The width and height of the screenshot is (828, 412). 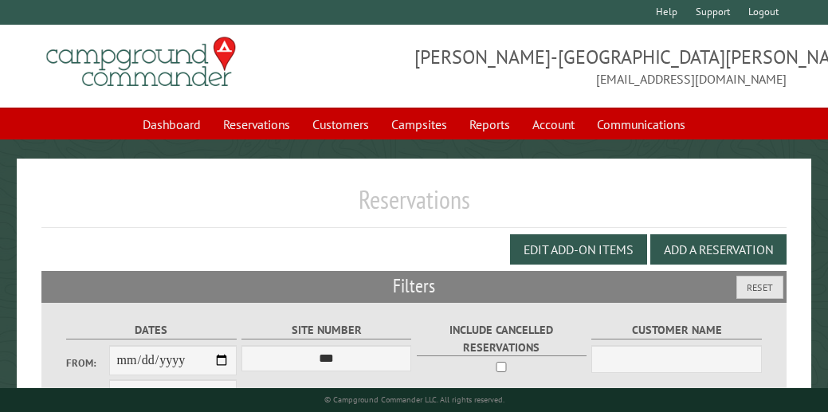 What do you see at coordinates (326, 330) in the screenshot?
I see `label: Site Number` at bounding box center [326, 330].